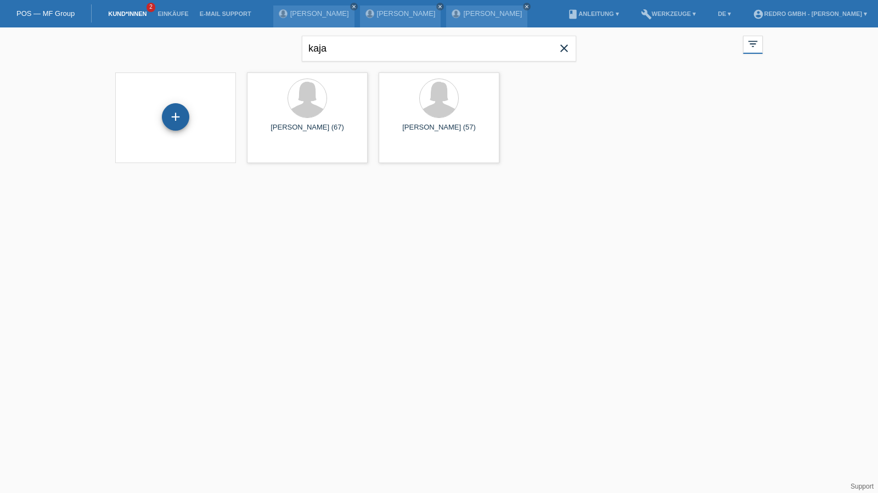  What do you see at coordinates (173, 14) in the screenshot?
I see `a: Einkäufe` at bounding box center [173, 14].